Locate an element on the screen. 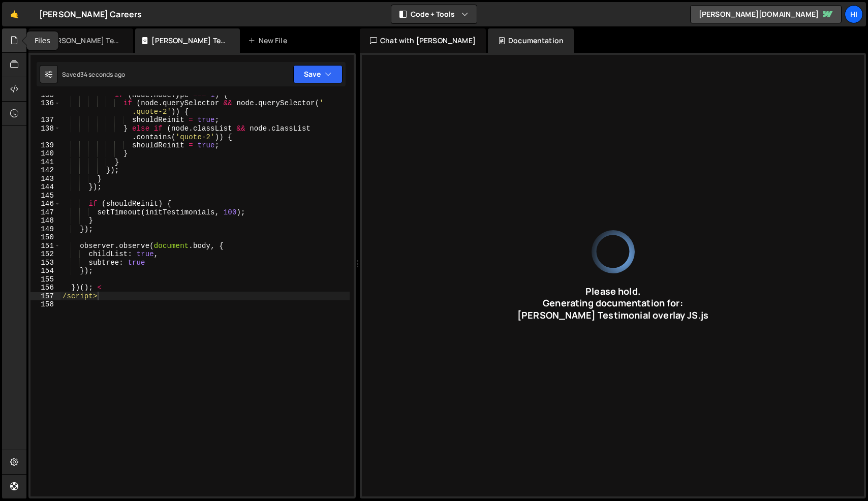 The height and width of the screenshot is (501, 868). div: 141 is located at coordinates (45, 162).